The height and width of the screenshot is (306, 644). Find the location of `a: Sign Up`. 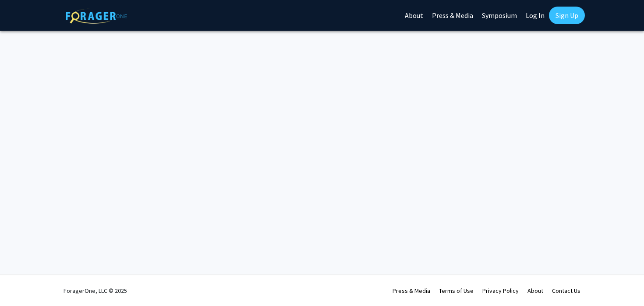

a: Sign Up is located at coordinates (567, 15).